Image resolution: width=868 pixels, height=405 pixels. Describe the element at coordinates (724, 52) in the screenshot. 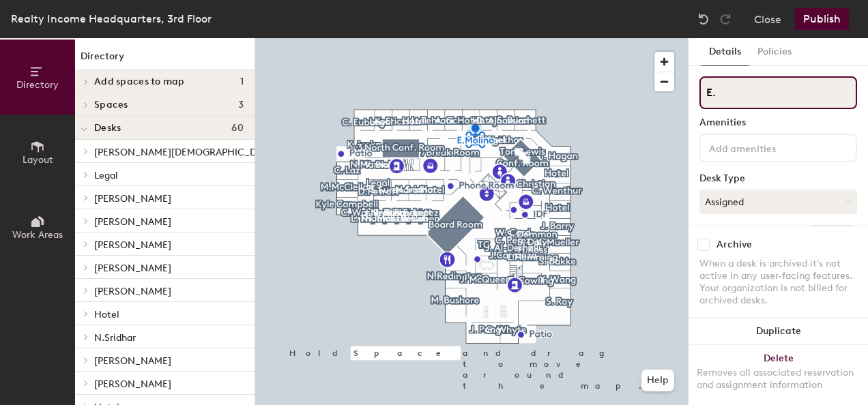

I see `button: Details` at that location.